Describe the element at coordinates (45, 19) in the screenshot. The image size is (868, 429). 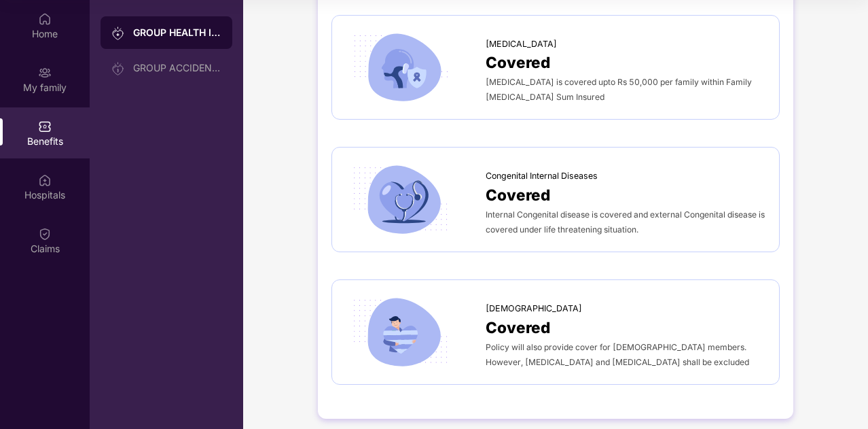
I see `img: svg+xml;base64,PHN2ZyBpZD0iSG9tZSIgeG1sbnM9Imh0dHA6Ly93d3cudzMub3JnLzIwMDAvc3ZnIiB3aWR0aD0iMjAiIG...` at that location.